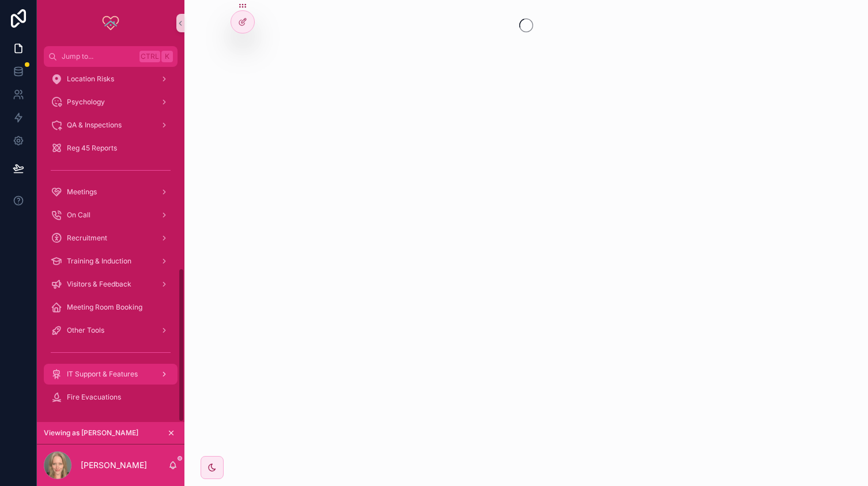 This screenshot has height=486, width=868. I want to click on span: Ctrl, so click(150, 56).